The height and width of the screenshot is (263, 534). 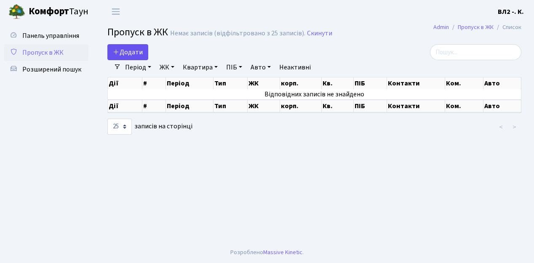 I want to click on a: Неактивні, so click(x=295, y=67).